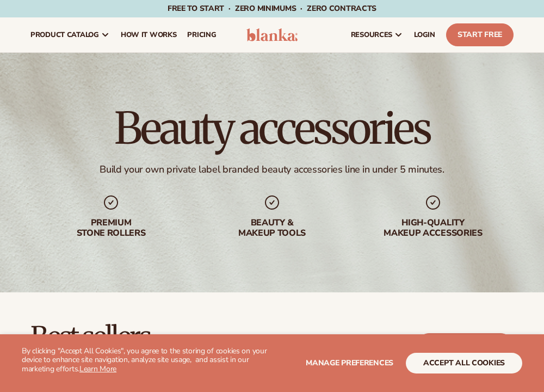  What do you see at coordinates (377, 35) in the screenshot?
I see `a: resources` at bounding box center [377, 35].